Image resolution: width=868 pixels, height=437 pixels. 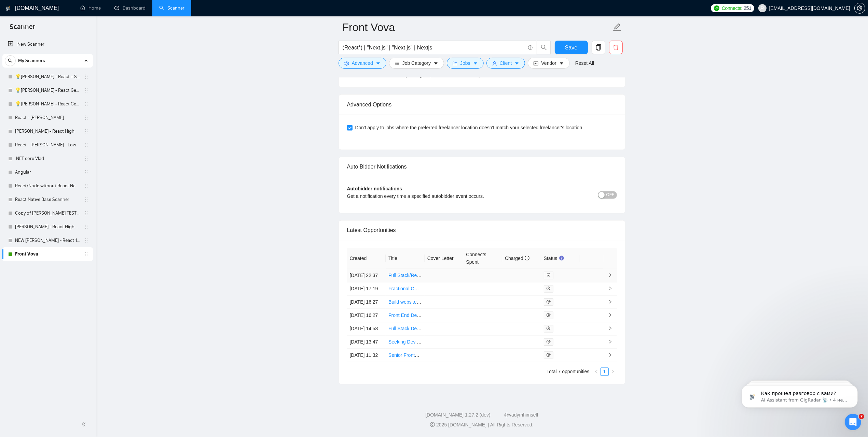 I want to click on div: Advanced Options, so click(x=482, y=104).